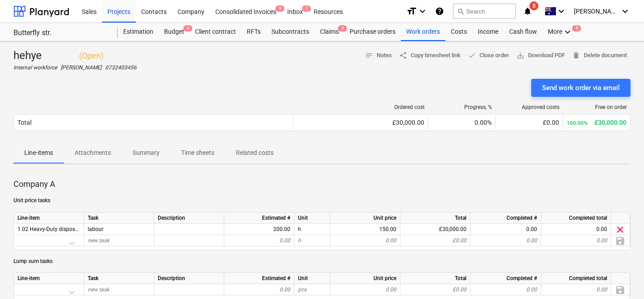 The height and width of the screenshot is (299, 644). Describe the element at coordinates (361, 107) in the screenshot. I see `div: Ordered cost` at that location.